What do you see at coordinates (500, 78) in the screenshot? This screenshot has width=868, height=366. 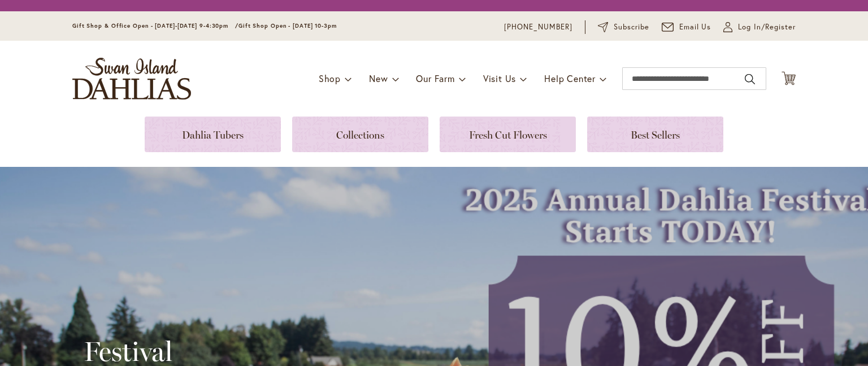 I see `span: Visit Us` at bounding box center [500, 78].